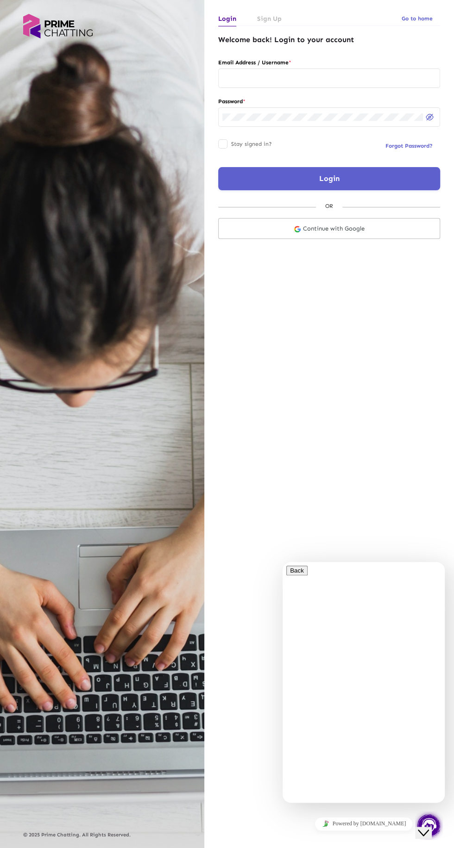 The height and width of the screenshot is (848, 454). I want to click on button: Forgot Password?, so click(409, 146).